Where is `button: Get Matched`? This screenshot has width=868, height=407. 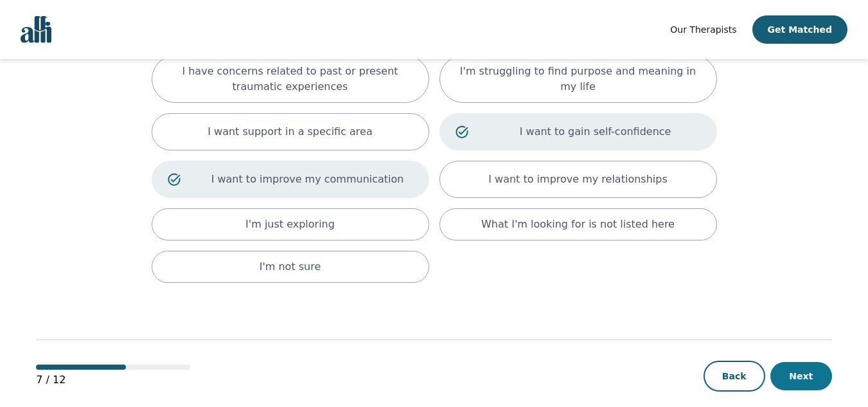 button: Get Matched is located at coordinates (800, 29).